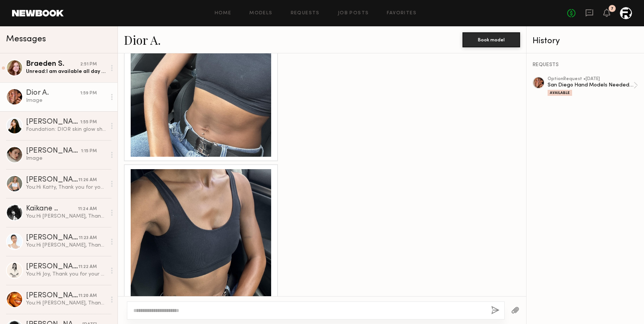 This screenshot has width=644, height=324. What do you see at coordinates (590, 85) in the screenshot?
I see `div: San Diego Hand Models Needed (9/4)` at bounding box center [590, 85].